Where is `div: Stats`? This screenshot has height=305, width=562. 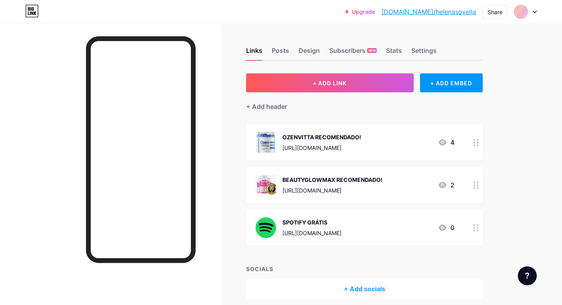 div: Stats is located at coordinates (394, 53).